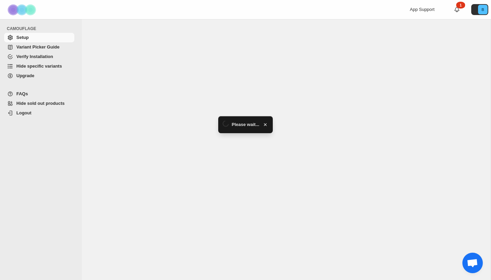  What do you see at coordinates (23, 37) in the screenshot?
I see `span: Setup` at bounding box center [23, 37].